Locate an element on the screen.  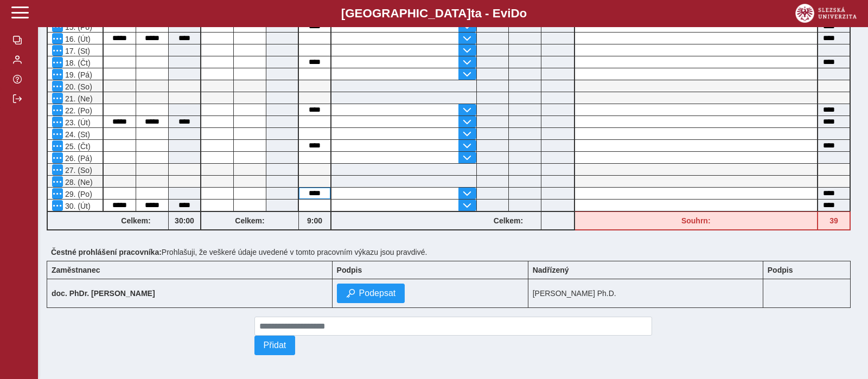
span: 19. (Pá) is located at coordinates (77, 74).